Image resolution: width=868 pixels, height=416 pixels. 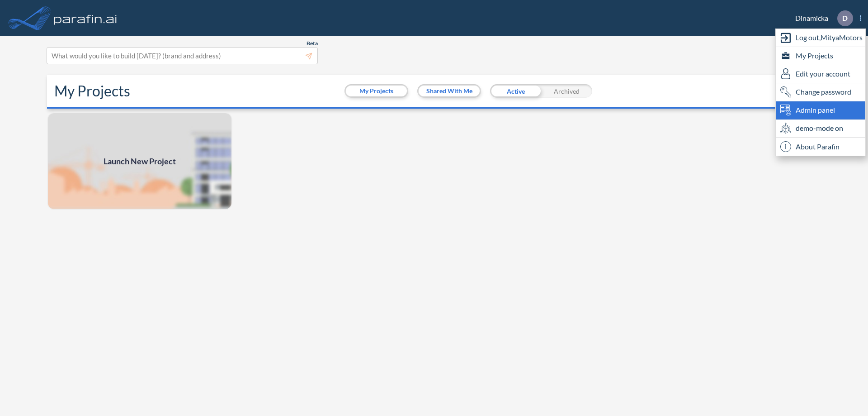 What do you see at coordinates (824, 92) in the screenshot?
I see `span: Change password` at bounding box center [824, 92].